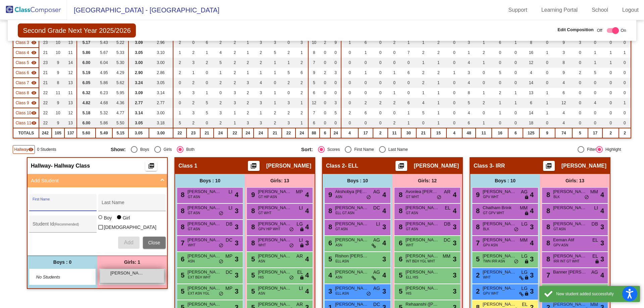 This screenshot has width=644, height=308. What do you see at coordinates (531, 53) in the screenshot?
I see `td: 16` at bounding box center [531, 53].